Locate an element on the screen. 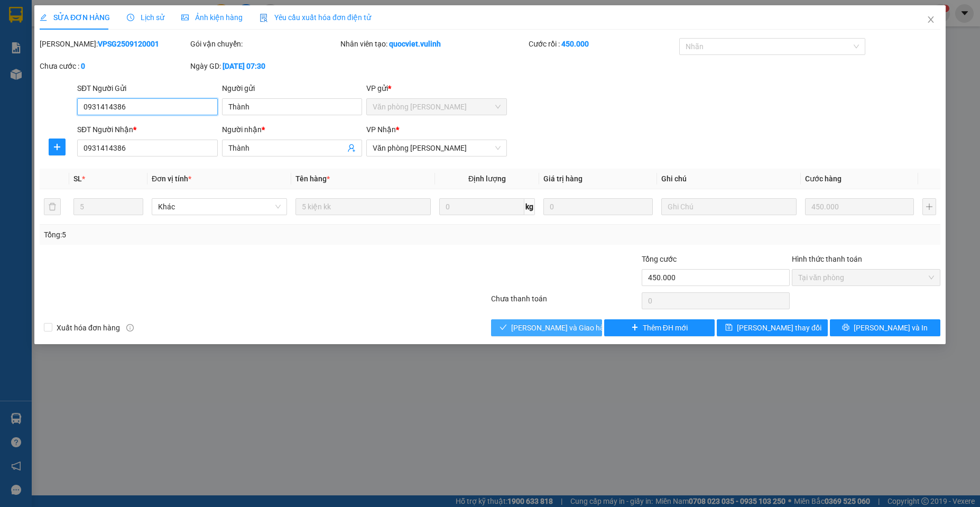 The width and height of the screenshot is (980, 507). span: kg is located at coordinates (529, 206).